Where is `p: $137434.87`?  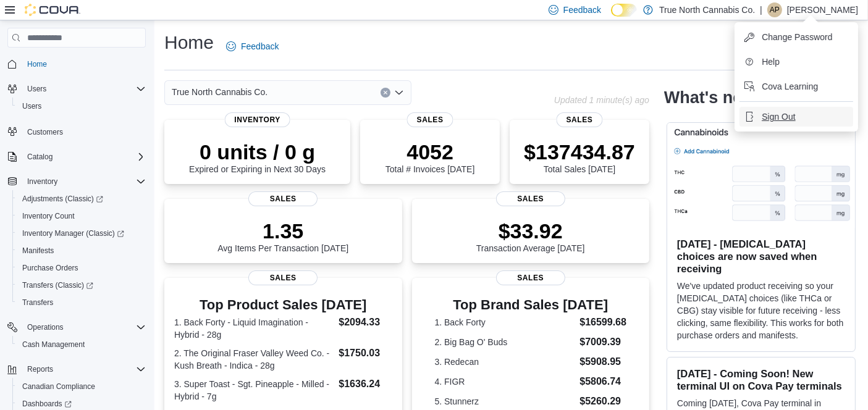 p: $137434.87 is located at coordinates (580, 152).